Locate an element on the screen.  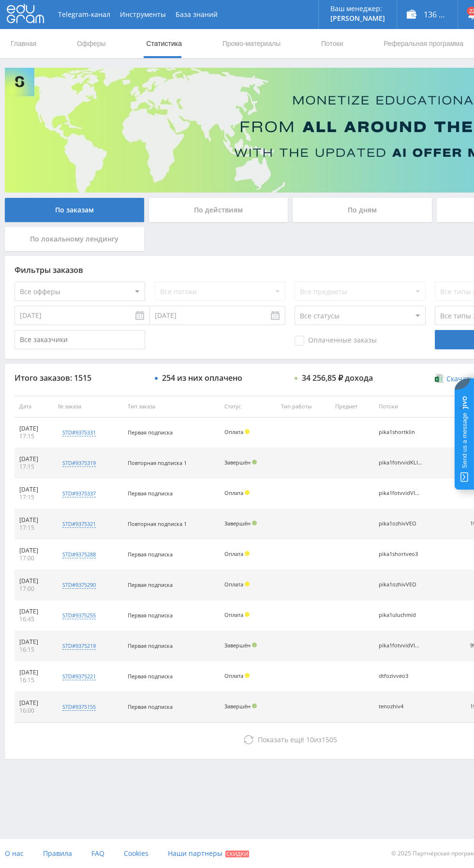
a: Статистика is located at coordinates (164, 44).